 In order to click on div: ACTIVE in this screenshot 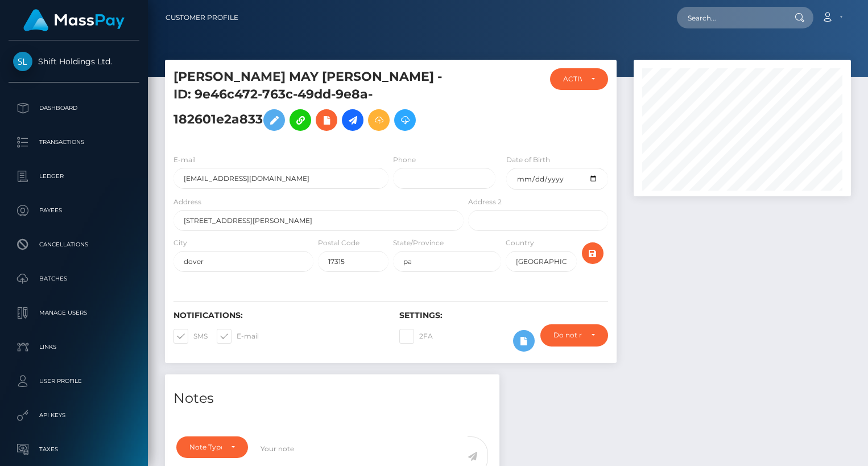, I will do `click(572, 79)`.